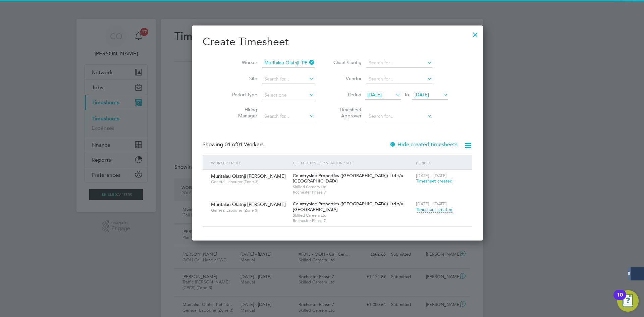  Describe the element at coordinates (288, 95) in the screenshot. I see `input: Select one` at that location.